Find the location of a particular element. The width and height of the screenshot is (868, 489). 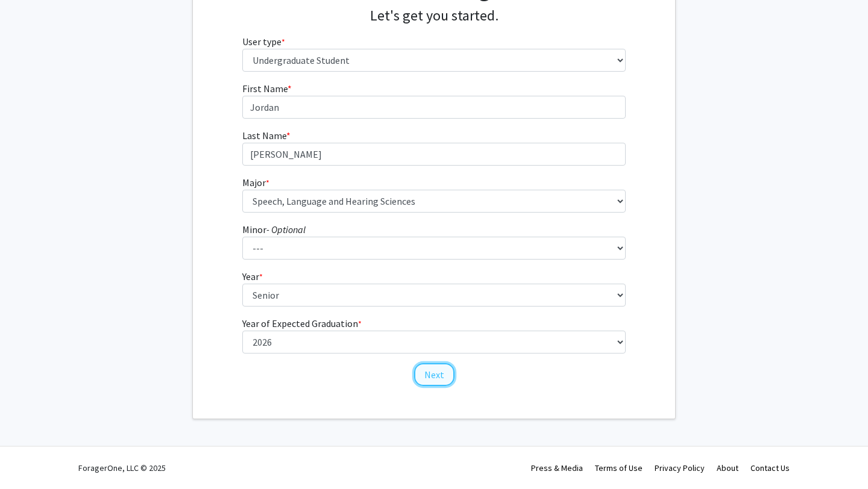

span: Last Name is located at coordinates (264, 136).